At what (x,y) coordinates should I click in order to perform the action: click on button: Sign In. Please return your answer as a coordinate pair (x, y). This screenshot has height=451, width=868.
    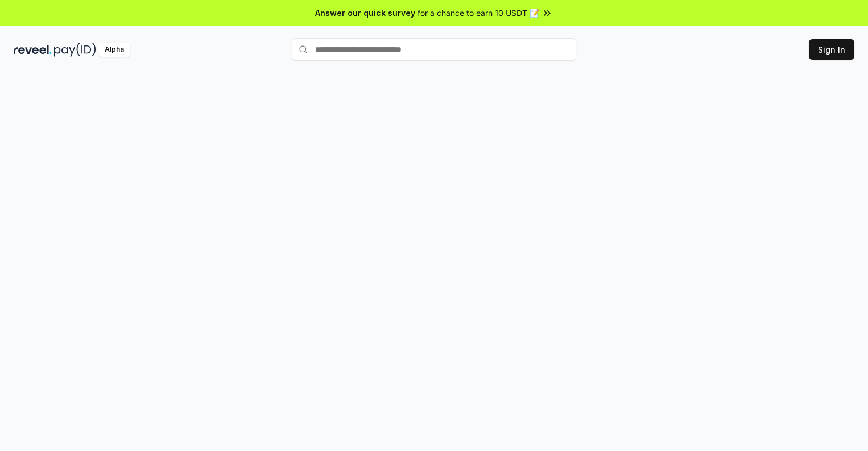
    Looking at the image, I should click on (831, 49).